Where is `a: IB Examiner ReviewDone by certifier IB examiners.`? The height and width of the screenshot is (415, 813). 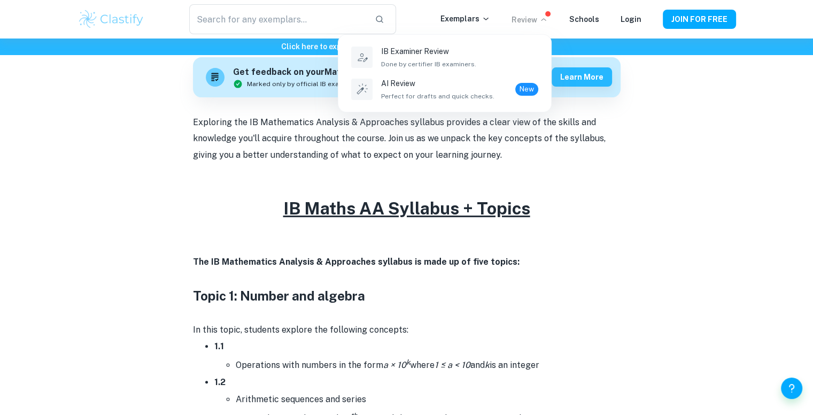
a: IB Examiner ReviewDone by certifier IB examiners. is located at coordinates (445, 57).